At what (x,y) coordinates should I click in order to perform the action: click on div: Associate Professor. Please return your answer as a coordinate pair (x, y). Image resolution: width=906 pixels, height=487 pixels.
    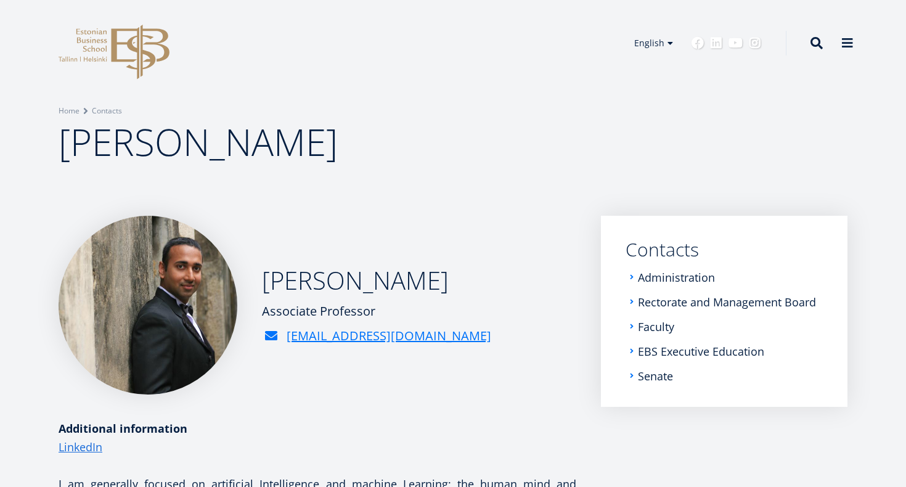
    Looking at the image, I should click on (377, 311).